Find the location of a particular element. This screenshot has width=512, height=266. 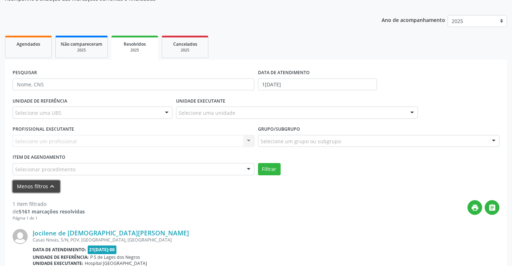

button: Filtrar is located at coordinates (269, 169).